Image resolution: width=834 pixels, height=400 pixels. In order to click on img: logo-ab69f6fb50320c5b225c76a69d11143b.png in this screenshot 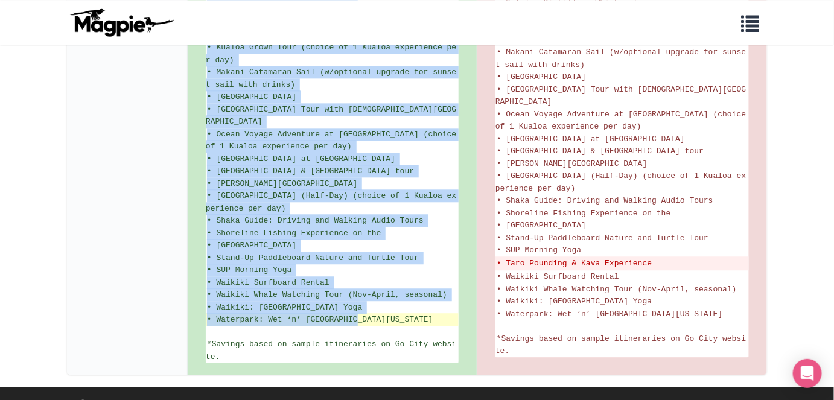, I will do `click(121, 22)`.